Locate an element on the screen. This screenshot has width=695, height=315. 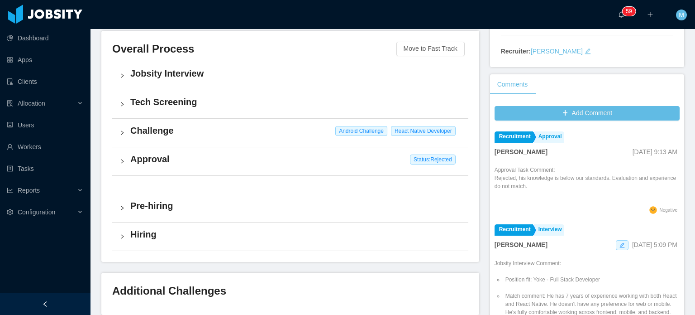
div: Approval Task Comment: is located at coordinates (587, 185).